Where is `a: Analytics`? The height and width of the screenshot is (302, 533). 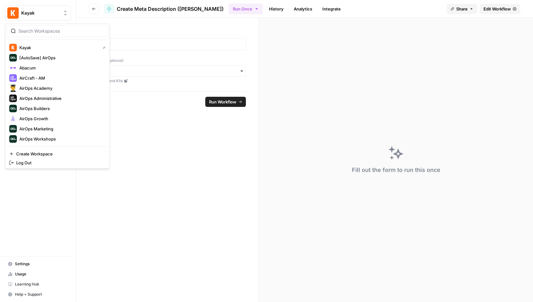
a: Analytics is located at coordinates (303, 9).